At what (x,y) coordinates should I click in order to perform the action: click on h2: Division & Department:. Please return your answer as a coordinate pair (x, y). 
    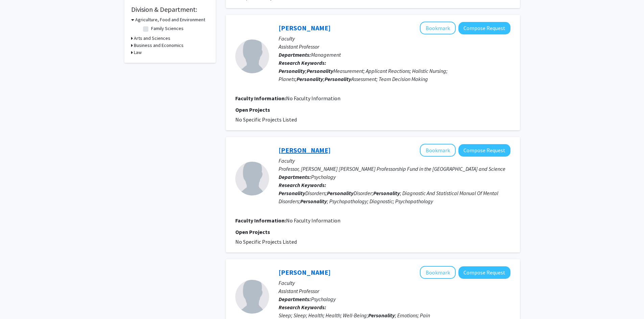
    Looking at the image, I should click on (170, 10).